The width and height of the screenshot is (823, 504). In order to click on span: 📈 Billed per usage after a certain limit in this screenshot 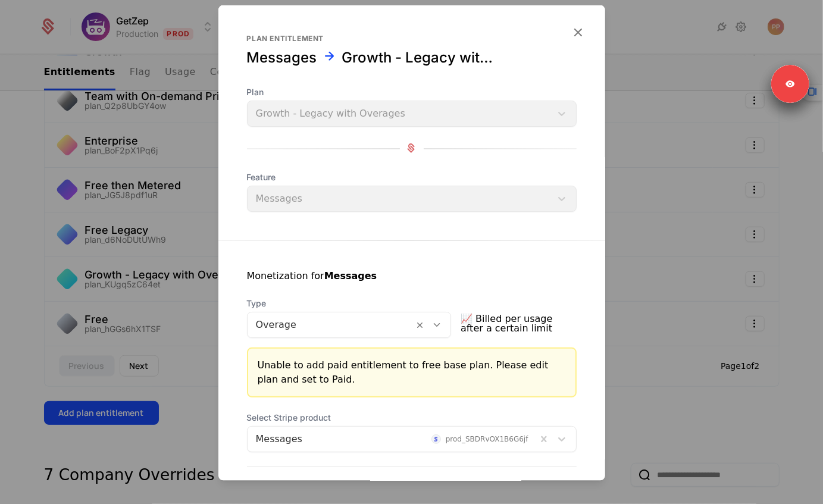, I will do `click(518, 323)`.